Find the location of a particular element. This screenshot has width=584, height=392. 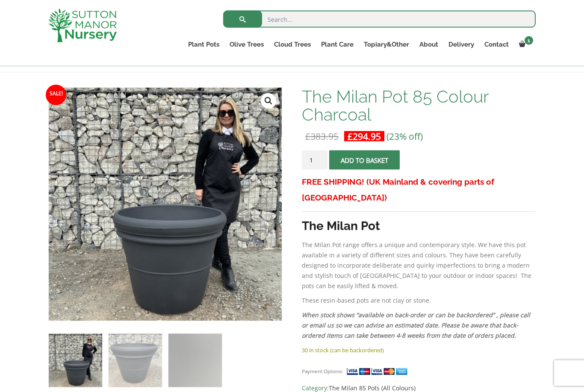

a: 1 is located at coordinates (525, 44).